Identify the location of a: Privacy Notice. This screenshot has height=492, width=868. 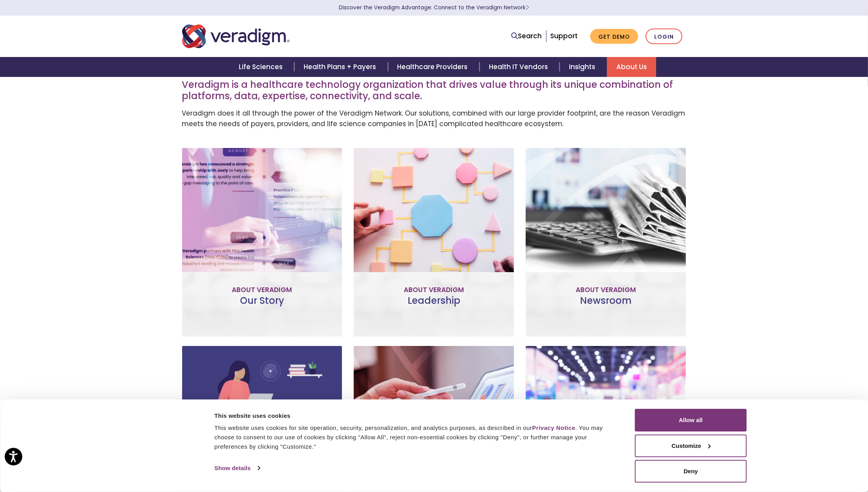
(554, 428).